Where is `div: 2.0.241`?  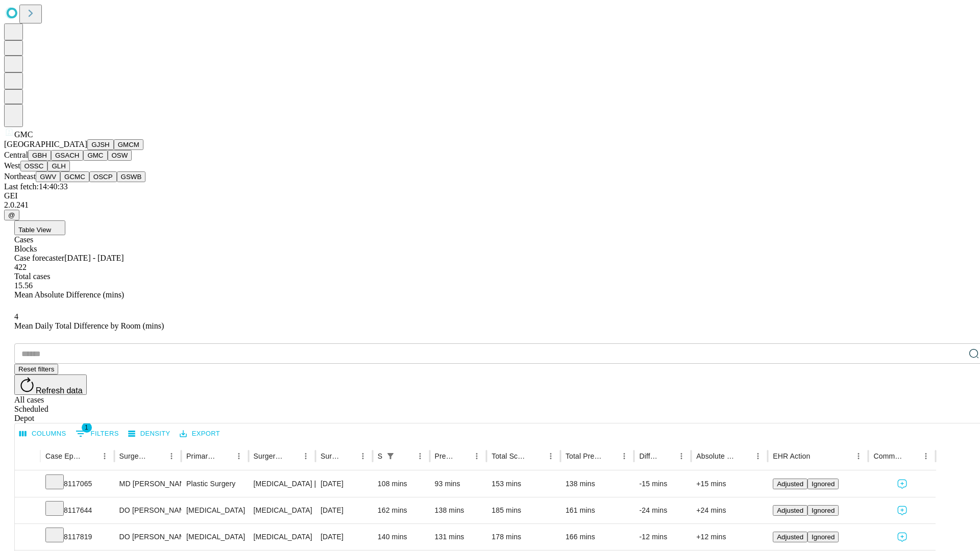 div: 2.0.241 is located at coordinates (490, 205).